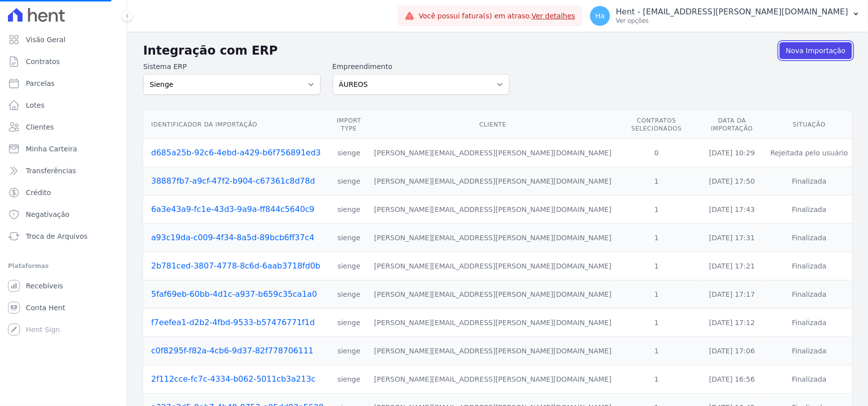 The height and width of the screenshot is (406, 868). Describe the element at coordinates (421, 67) in the screenshot. I see `label: Empreendimento` at that location.